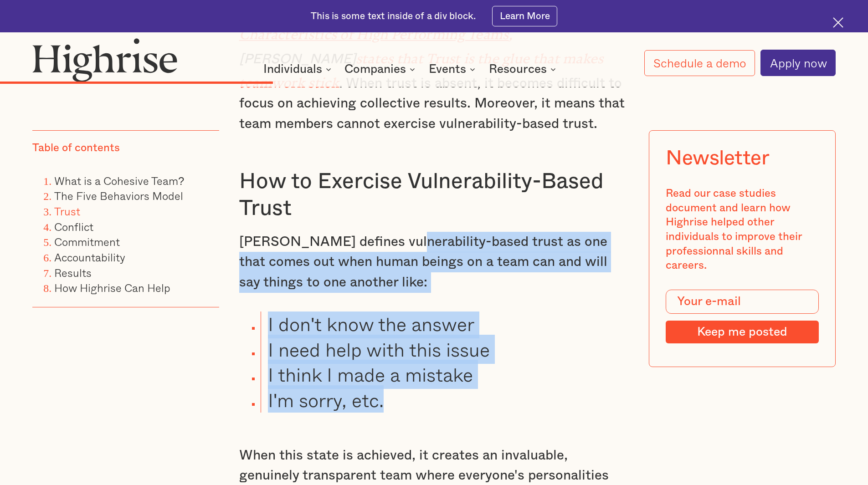 The image size is (868, 485). What do you see at coordinates (119, 180) in the screenshot?
I see `a: What is a Cohesive Team?` at bounding box center [119, 180].